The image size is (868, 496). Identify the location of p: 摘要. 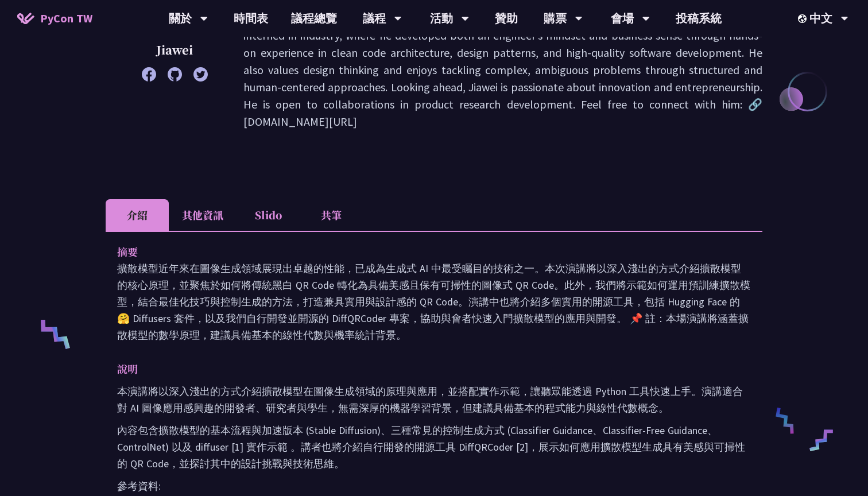
(423, 251).